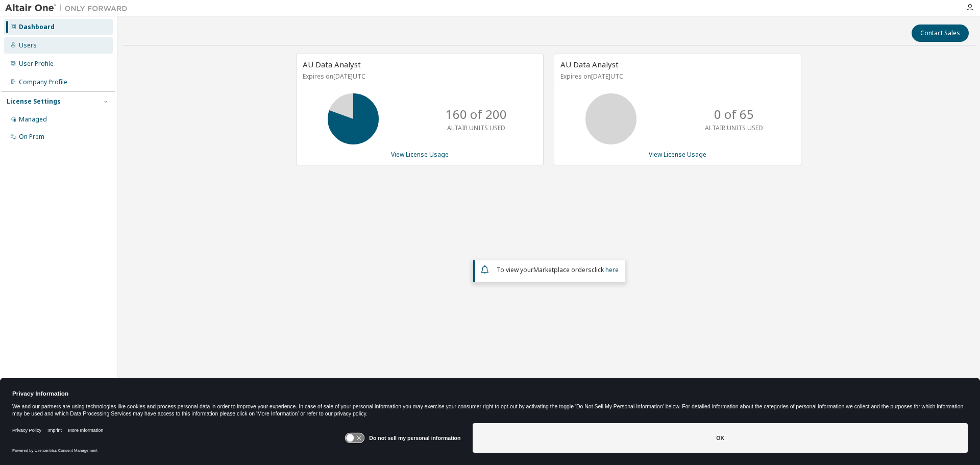 The height and width of the screenshot is (465, 980). What do you see at coordinates (37, 27) in the screenshot?
I see `div: Dashboard` at bounding box center [37, 27].